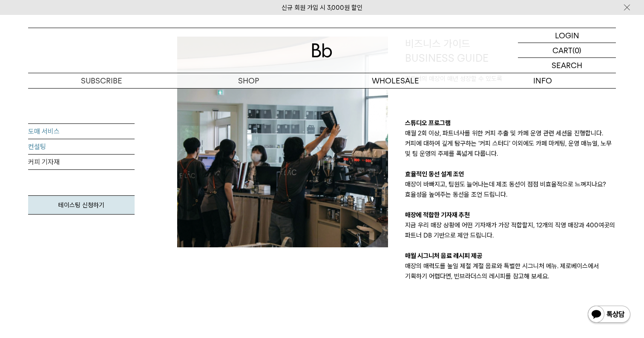 The width and height of the screenshot is (644, 338). What do you see at coordinates (101, 80) in the screenshot?
I see `p: SUBSCRIBE` at bounding box center [101, 80].